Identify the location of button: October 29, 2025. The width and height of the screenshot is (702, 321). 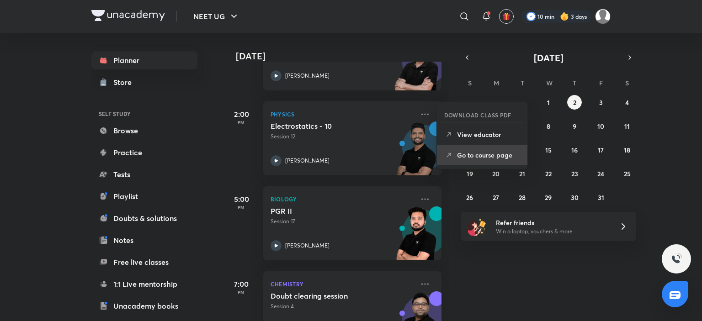
(549, 197).